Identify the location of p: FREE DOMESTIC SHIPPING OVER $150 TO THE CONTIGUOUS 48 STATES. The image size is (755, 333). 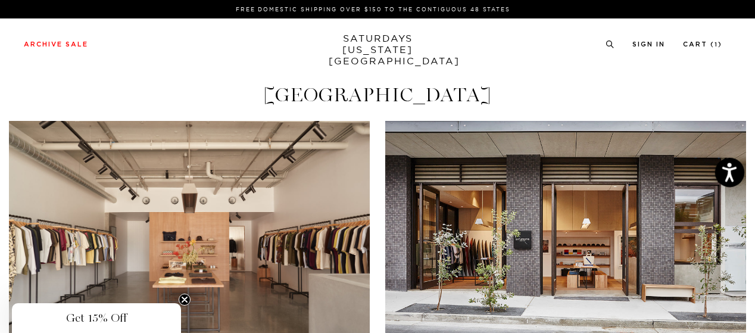
(373, 9).